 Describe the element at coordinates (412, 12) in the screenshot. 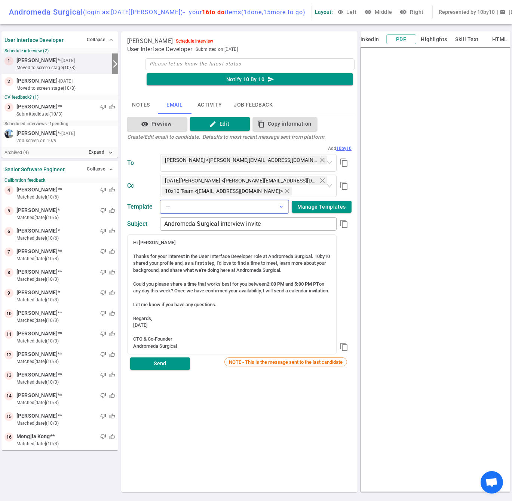

I see `button: visibilityRight` at that location.